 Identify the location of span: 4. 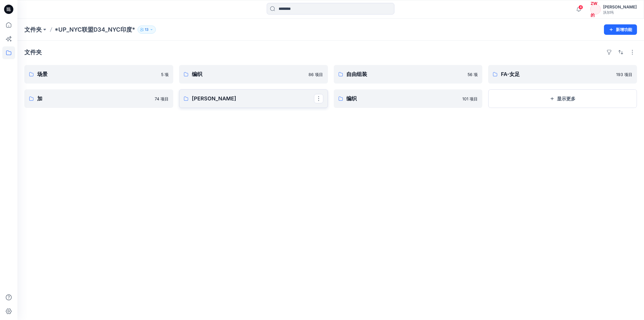
(580, 8).